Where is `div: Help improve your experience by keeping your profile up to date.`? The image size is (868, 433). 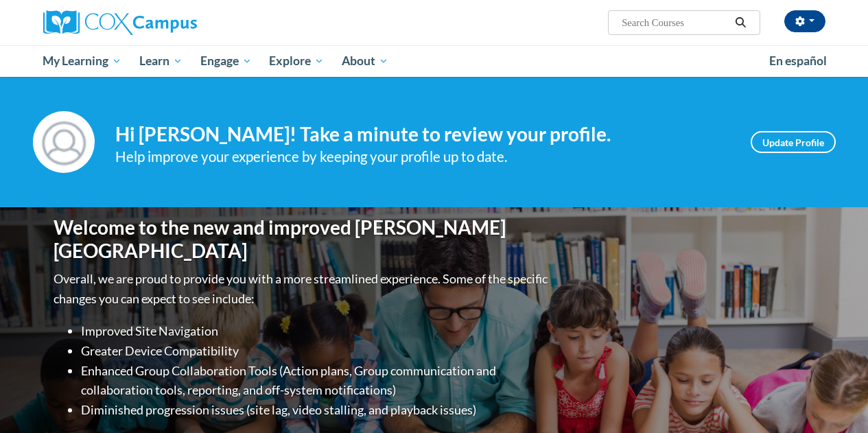 div: Help improve your experience by keeping your profile up to date. is located at coordinates (423, 156).